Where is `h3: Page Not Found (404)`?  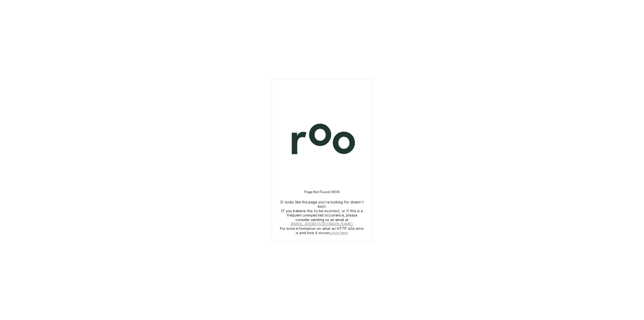 h3: Page Not Found (404) is located at coordinates (322, 191).